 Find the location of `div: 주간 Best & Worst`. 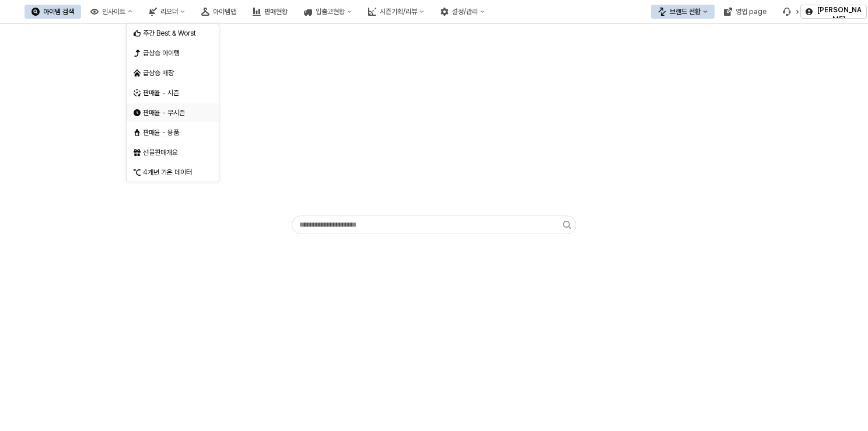

div: 주간 Best & Worst is located at coordinates (174, 33).